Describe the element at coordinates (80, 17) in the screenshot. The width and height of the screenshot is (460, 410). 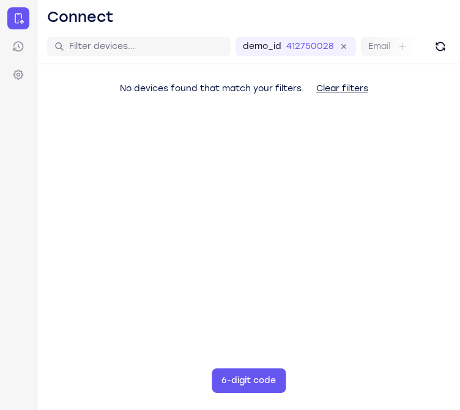
I see `h1: Connect` at that location.